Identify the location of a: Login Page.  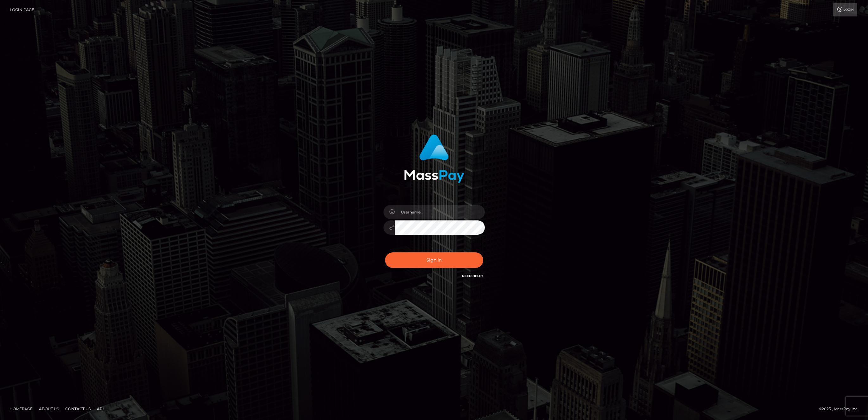
(22, 10).